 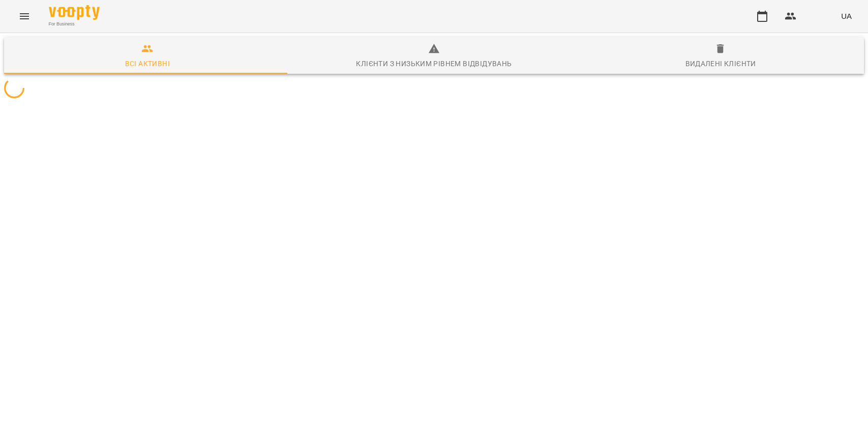 What do you see at coordinates (720, 64) in the screenshot?
I see `div: Видалені клієнти` at bounding box center [720, 64].